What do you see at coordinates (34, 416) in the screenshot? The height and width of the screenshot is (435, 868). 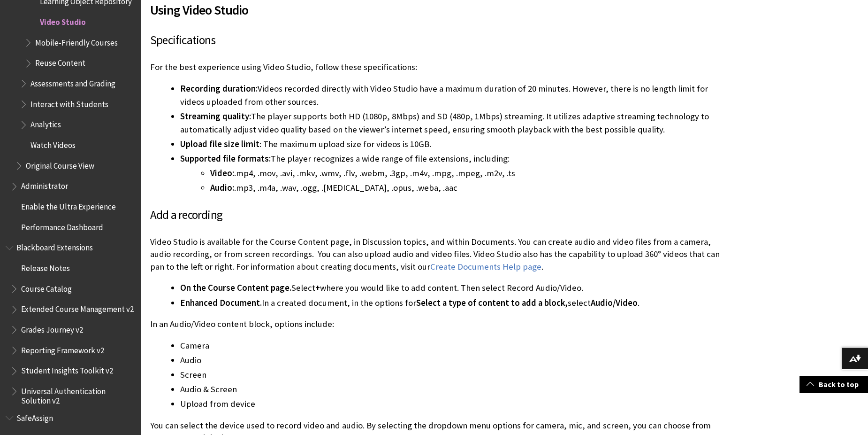 I see `span: SafeAssign` at bounding box center [34, 416].